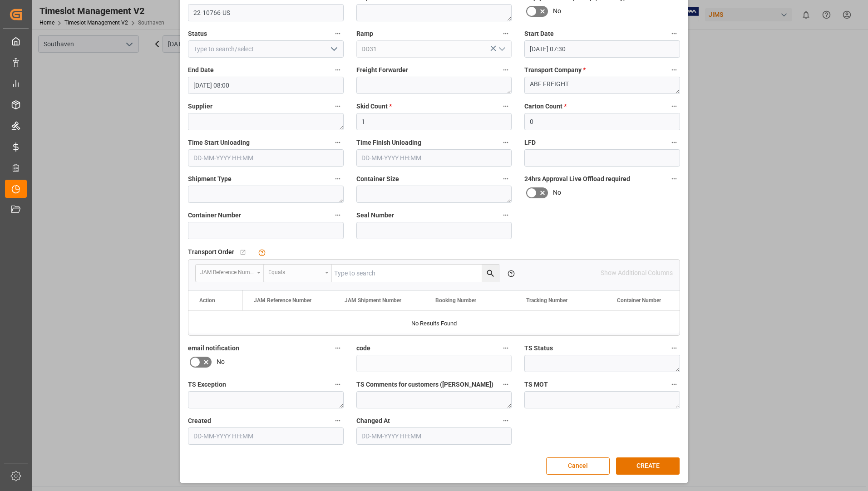 This screenshot has height=491, width=868. What do you see at coordinates (389, 143) in the screenshot?
I see `span: Time Finish Unloading` at bounding box center [389, 143].